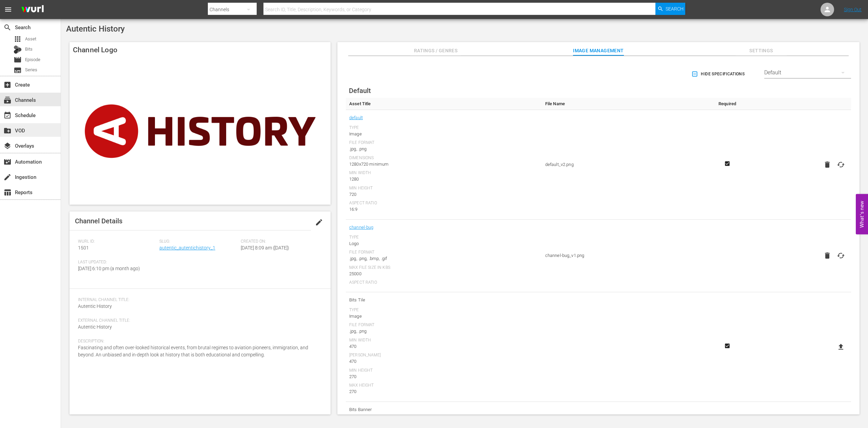 Image resolution: width=868 pixels, height=428 pixels. What do you see at coordinates (444, 209) in the screenshot?
I see `div: 16:9` at bounding box center [444, 209].